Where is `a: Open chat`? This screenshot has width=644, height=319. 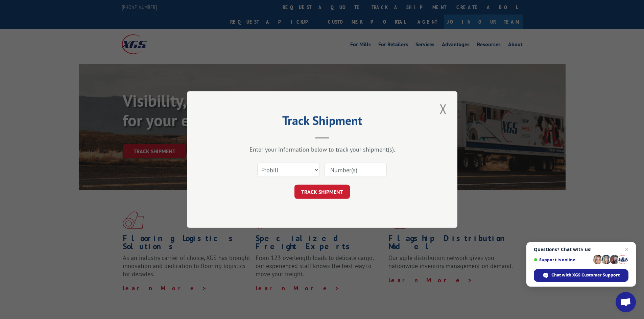 a: Open chat is located at coordinates (626, 303).